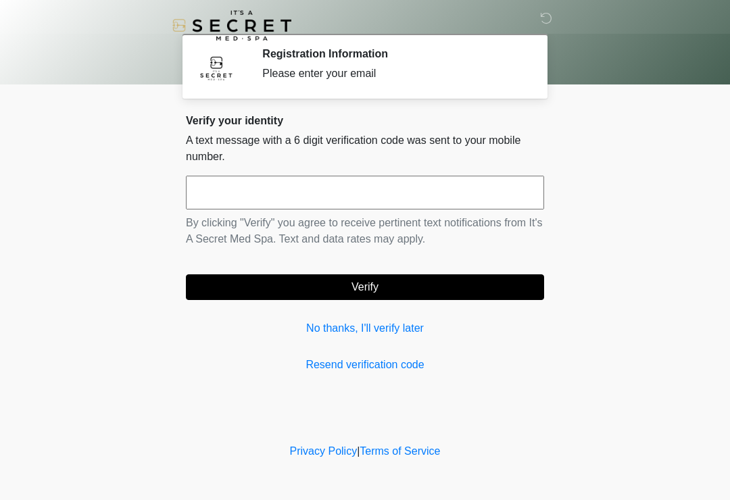 The height and width of the screenshot is (500, 730). I want to click on div: Please enter your email, so click(393, 74).